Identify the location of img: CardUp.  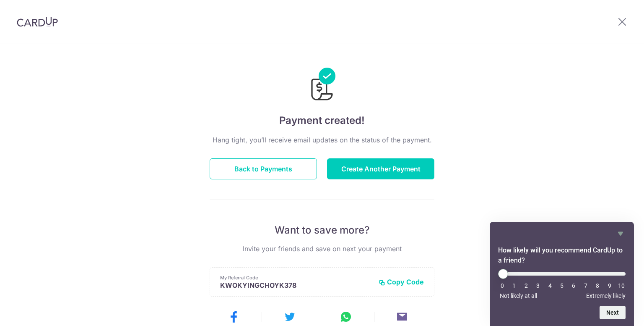
(37, 22).